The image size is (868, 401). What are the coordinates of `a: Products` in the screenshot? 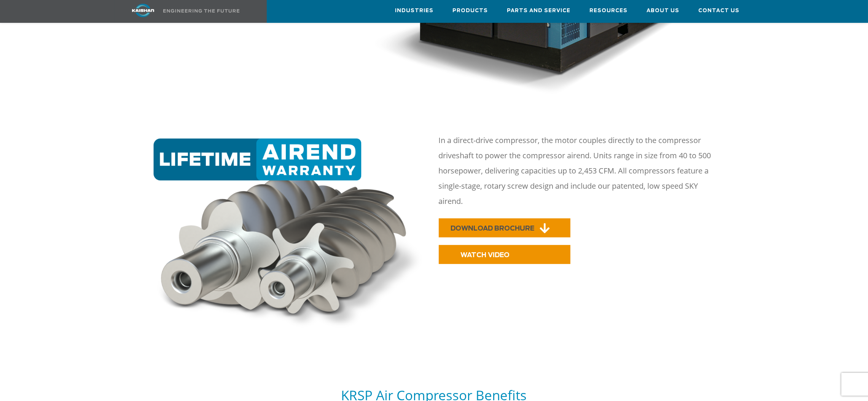 It's located at (471, 11).